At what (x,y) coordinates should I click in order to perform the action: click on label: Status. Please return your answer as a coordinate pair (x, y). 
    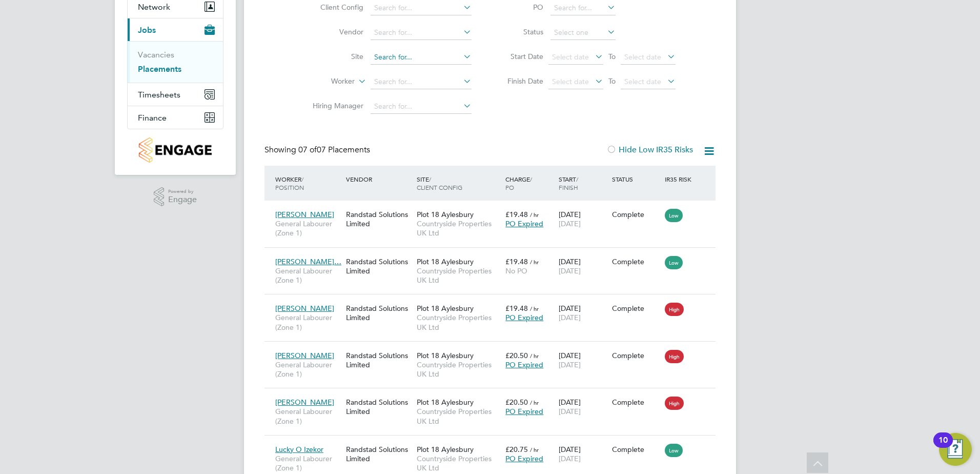
    Looking at the image, I should click on (521, 32).